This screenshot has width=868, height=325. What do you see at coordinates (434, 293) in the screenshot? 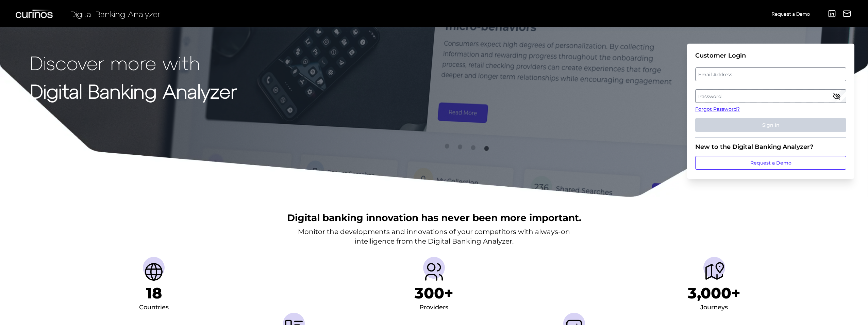
I see `h1: 300+` at bounding box center [434, 293].